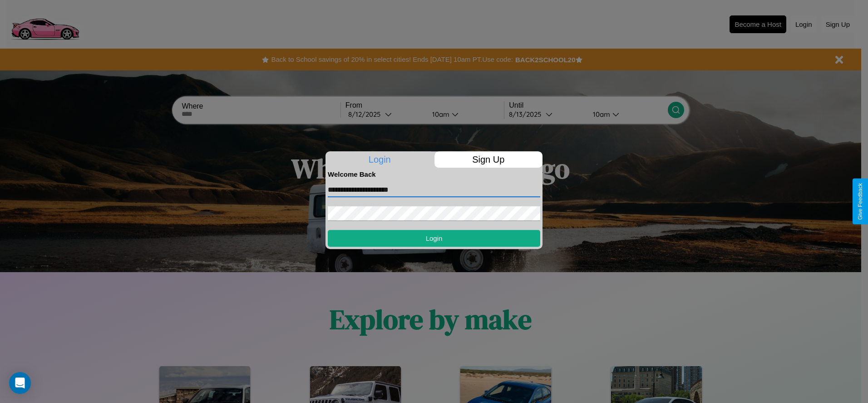  What do you see at coordinates (20, 383) in the screenshot?
I see `div: Open Intercom Messenger` at bounding box center [20, 383].